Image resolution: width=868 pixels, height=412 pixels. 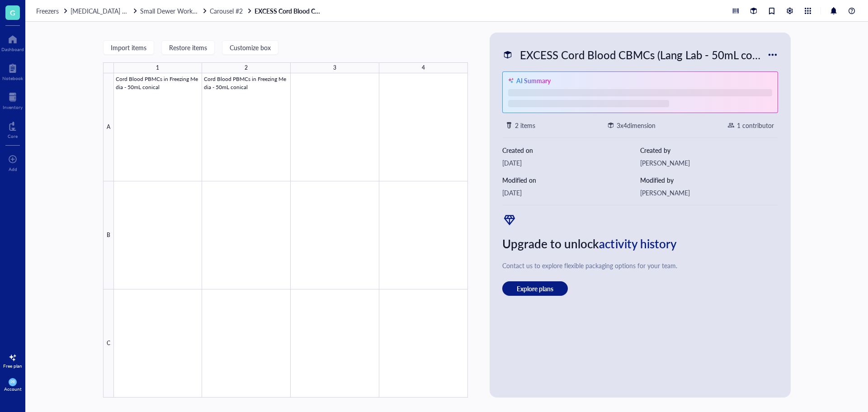 I want to click on div: B, so click(x=108, y=235).